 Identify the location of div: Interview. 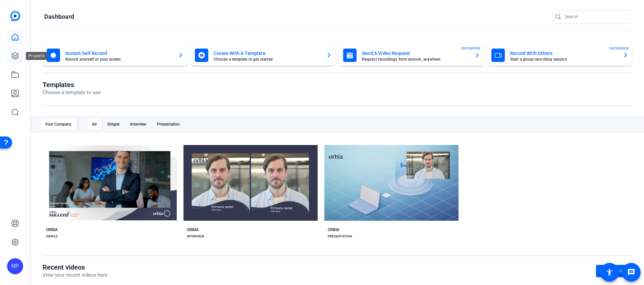
(138, 124).